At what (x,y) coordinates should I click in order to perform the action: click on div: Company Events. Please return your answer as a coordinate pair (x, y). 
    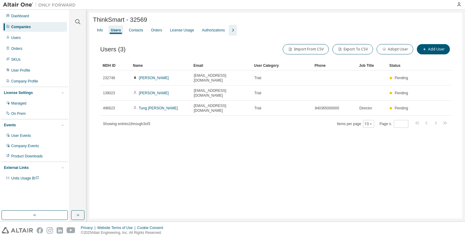
    Looking at the image, I should click on (25, 146).